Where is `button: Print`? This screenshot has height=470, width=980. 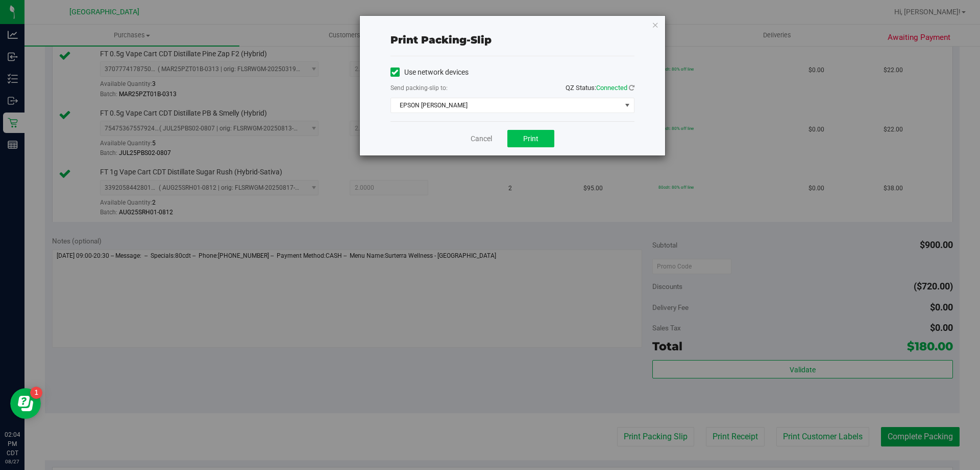
button: Print is located at coordinates (531, 139).